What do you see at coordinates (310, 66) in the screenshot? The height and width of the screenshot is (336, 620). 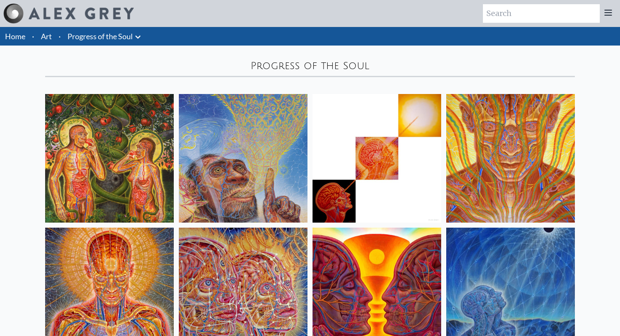 I see `div: Progress of the Soul` at bounding box center [310, 66].